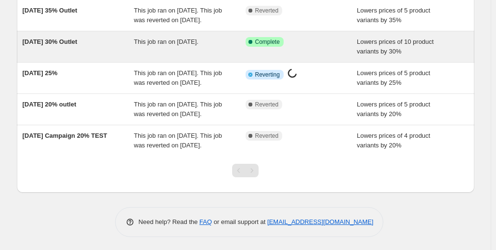 The image size is (496, 250). What do you see at coordinates (205, 221) in the screenshot?
I see `a: FAQ` at bounding box center [205, 221].